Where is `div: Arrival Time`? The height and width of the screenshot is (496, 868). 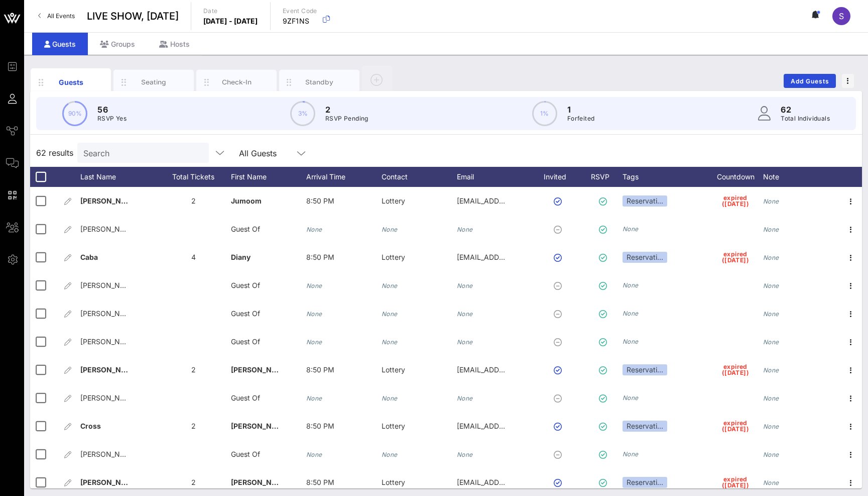 div: Arrival Time is located at coordinates (344, 177).